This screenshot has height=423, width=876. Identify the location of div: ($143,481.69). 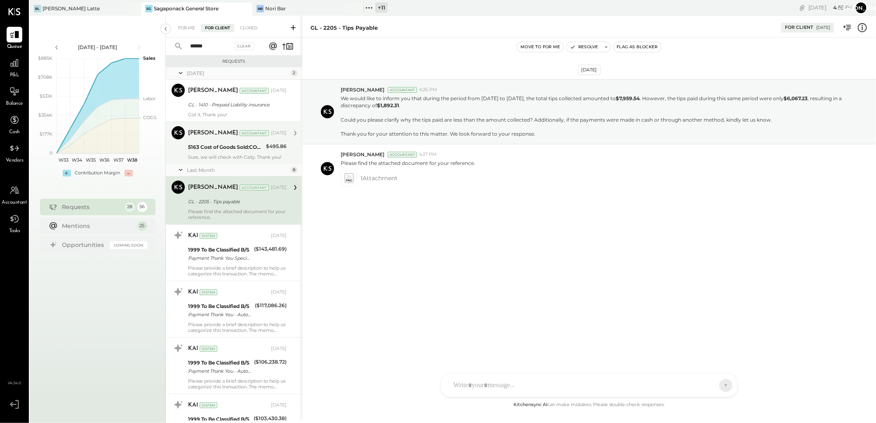
(270, 249).